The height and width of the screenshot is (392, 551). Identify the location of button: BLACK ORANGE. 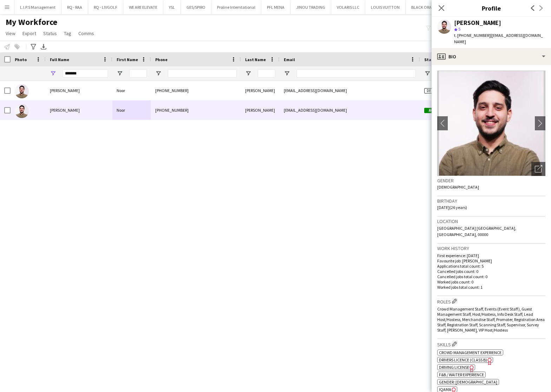
(425, 7).